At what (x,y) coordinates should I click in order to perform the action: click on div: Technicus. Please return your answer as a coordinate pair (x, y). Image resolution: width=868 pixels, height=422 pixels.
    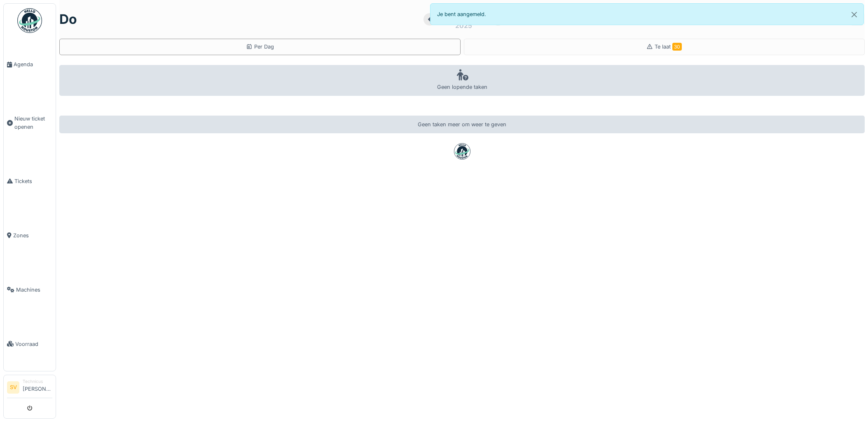
    Looking at the image, I should click on (37, 382).